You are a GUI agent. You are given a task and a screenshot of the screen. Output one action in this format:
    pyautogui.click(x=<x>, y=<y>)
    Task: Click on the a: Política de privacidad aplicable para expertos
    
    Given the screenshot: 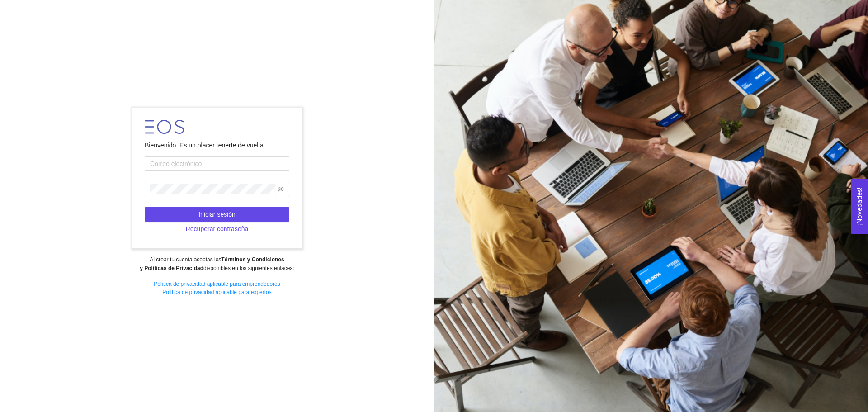 What is the action you would take?
    pyautogui.click(x=217, y=292)
    